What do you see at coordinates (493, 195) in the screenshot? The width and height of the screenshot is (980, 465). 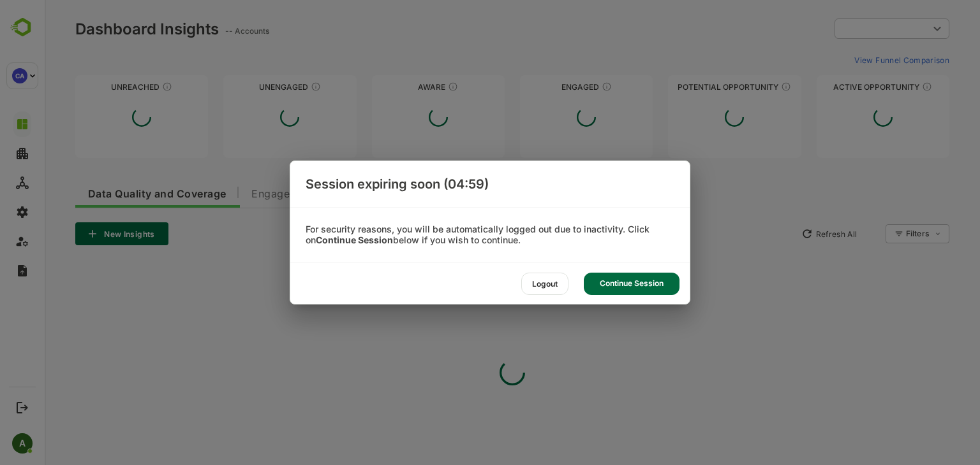 I see `span: Deal` at bounding box center [493, 195].